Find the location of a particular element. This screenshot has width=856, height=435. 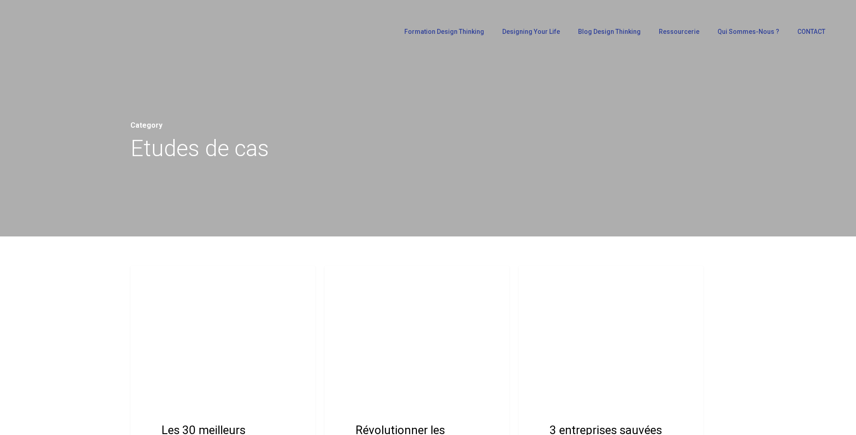

span: Qui sommes-nous ? is located at coordinates (748, 32).